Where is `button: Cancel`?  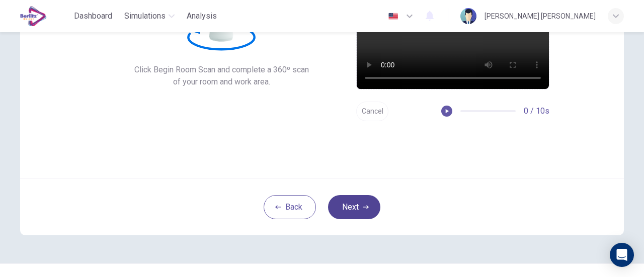
button: Cancel is located at coordinates (372, 111).